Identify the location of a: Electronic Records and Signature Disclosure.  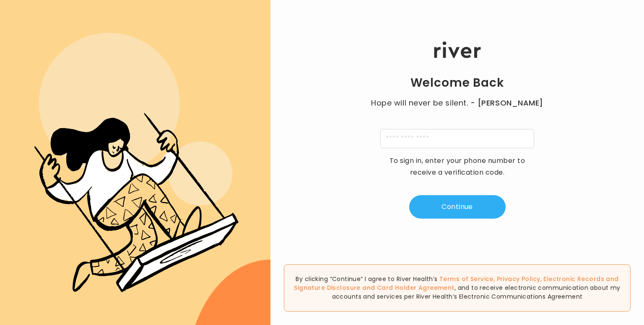
(457, 283).